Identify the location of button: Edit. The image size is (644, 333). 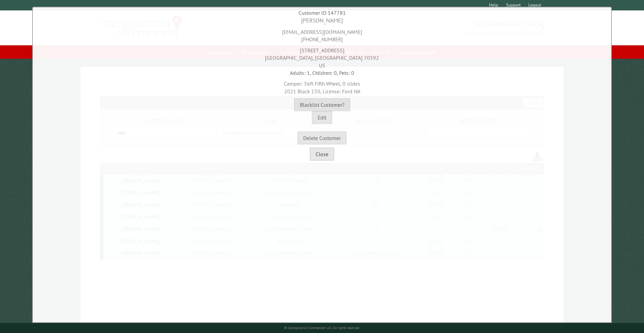
(322, 117).